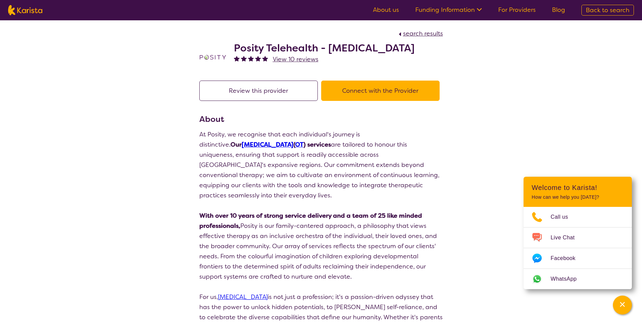 This screenshot has height=323, width=642. What do you see at coordinates (311, 221) in the screenshot?
I see `strong: With over 10 years of strong service delivery and a team of 25 like minded professionals,` at bounding box center [311, 221].